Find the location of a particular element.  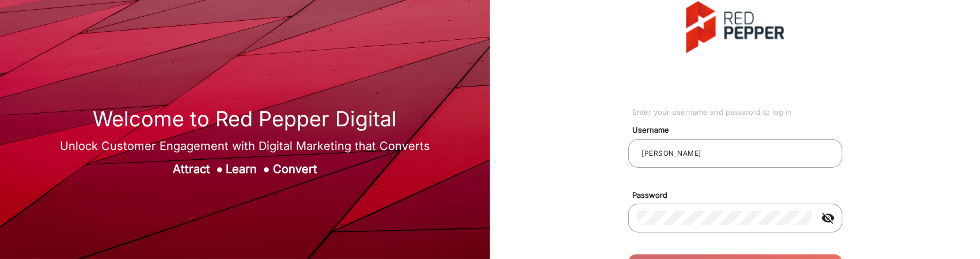

h1: Welcome to Red Pepper Digital is located at coordinates (245, 119).